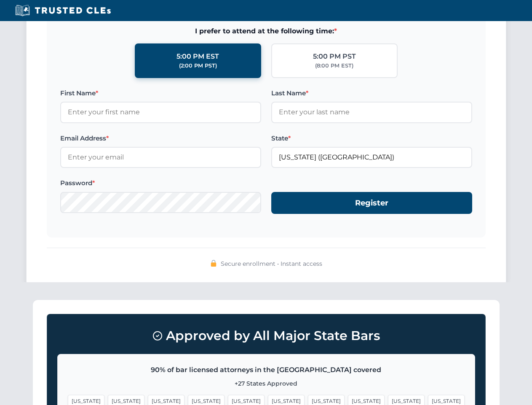 This screenshot has height=405, width=532. Describe the element at coordinates (371, 138) in the screenshot. I see `label: State` at that location.